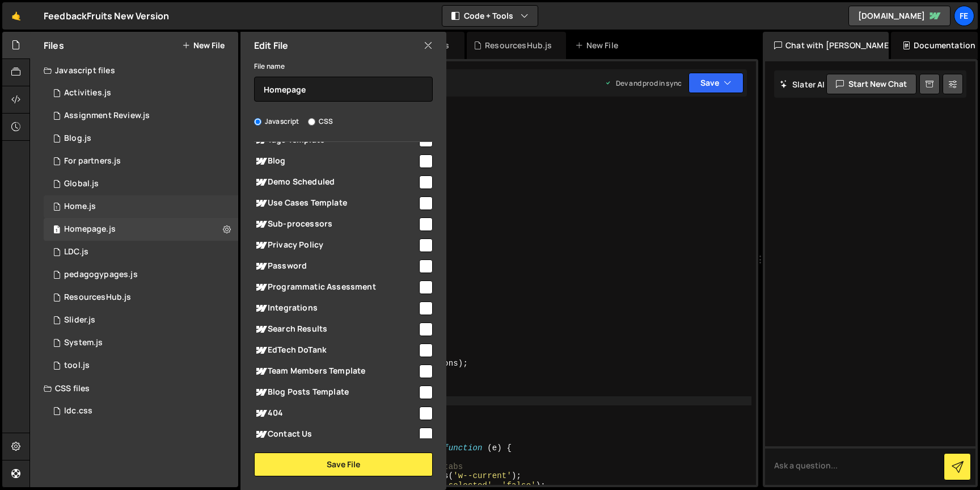 The image size is (980, 490). What do you see at coordinates (141, 252) in the screenshot?
I see `div: 13360/38099.js` at bounding box center [141, 252].